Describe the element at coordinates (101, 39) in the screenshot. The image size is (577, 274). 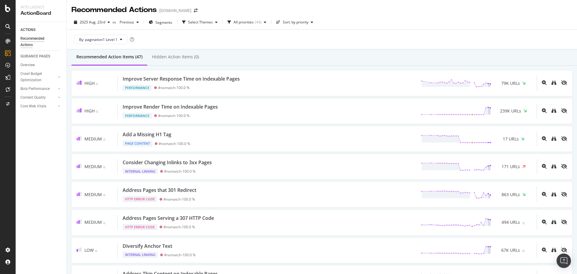
I see `button: By: pagination1 Level 1` at that location.